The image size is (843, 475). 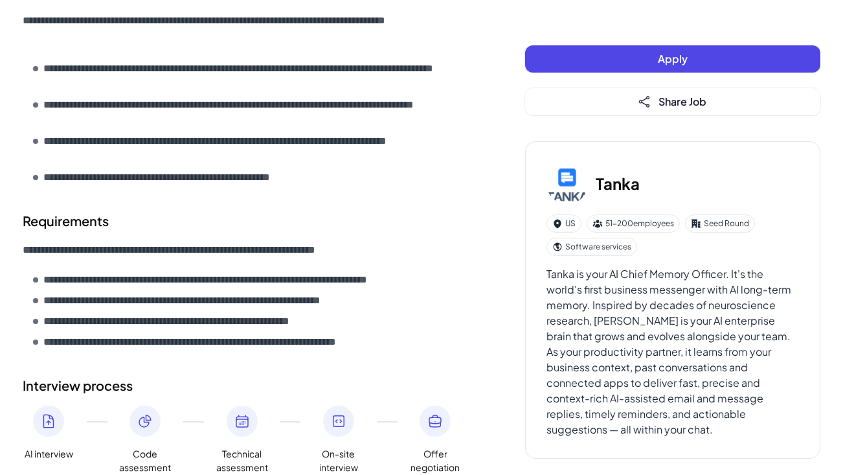 What do you see at coordinates (248, 221) in the screenshot?
I see `h2: Requirements` at bounding box center [248, 221].